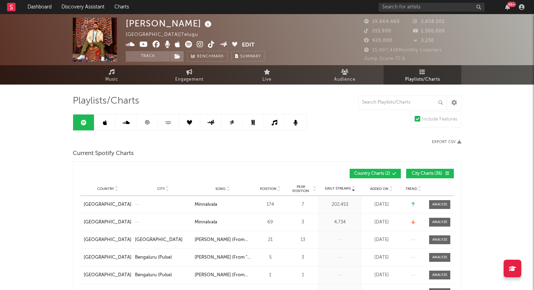  Describe the element at coordinates (511, 4) in the screenshot. I see `div: 99 +` at that location.